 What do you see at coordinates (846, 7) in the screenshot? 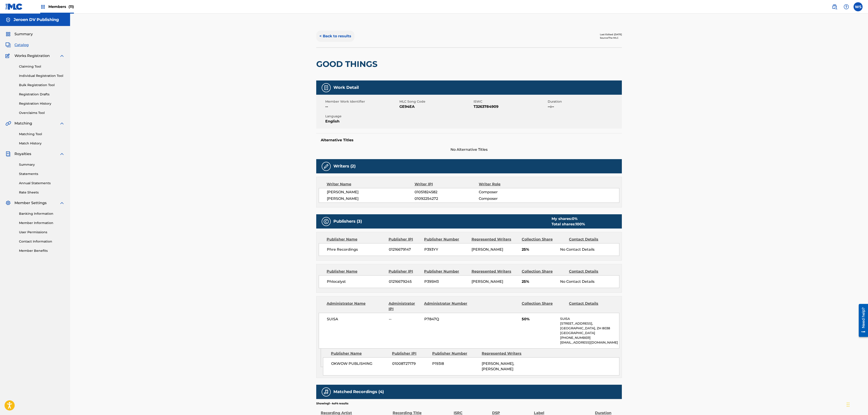
I see `img: help` at bounding box center [846, 7].